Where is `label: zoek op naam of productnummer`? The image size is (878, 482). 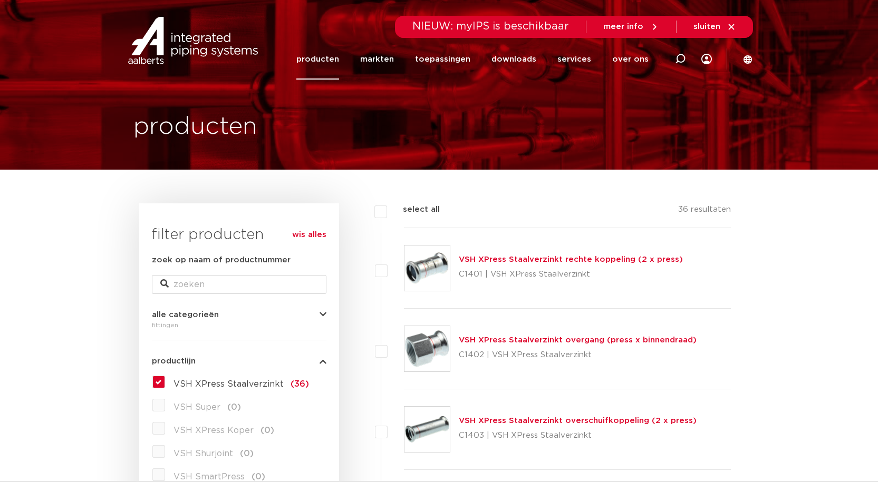
label: zoek op naam of productnummer is located at coordinates (221, 260).